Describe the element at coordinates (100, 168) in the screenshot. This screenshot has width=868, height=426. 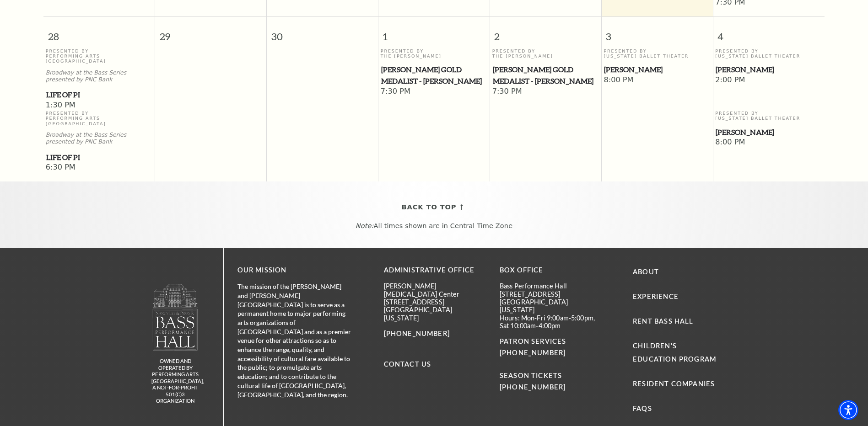
I see `span: 6:30 PM` at that location.